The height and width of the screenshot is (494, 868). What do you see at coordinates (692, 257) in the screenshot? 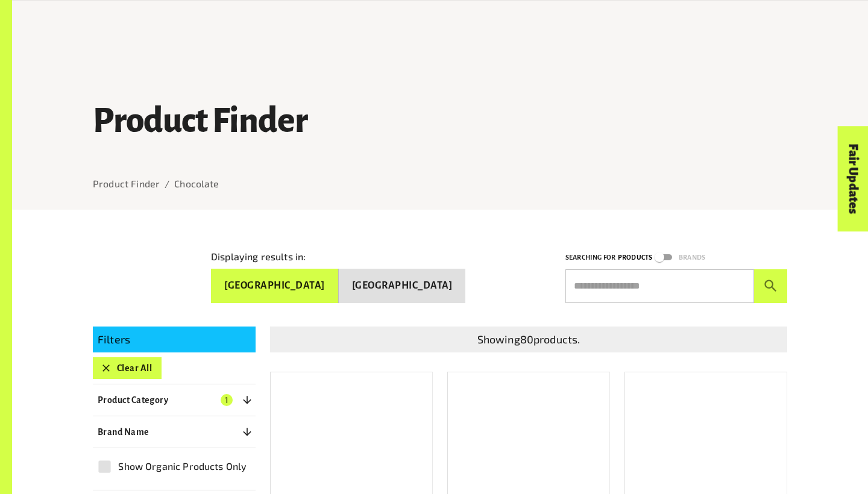
I see `p: Brands` at bounding box center [692, 257].